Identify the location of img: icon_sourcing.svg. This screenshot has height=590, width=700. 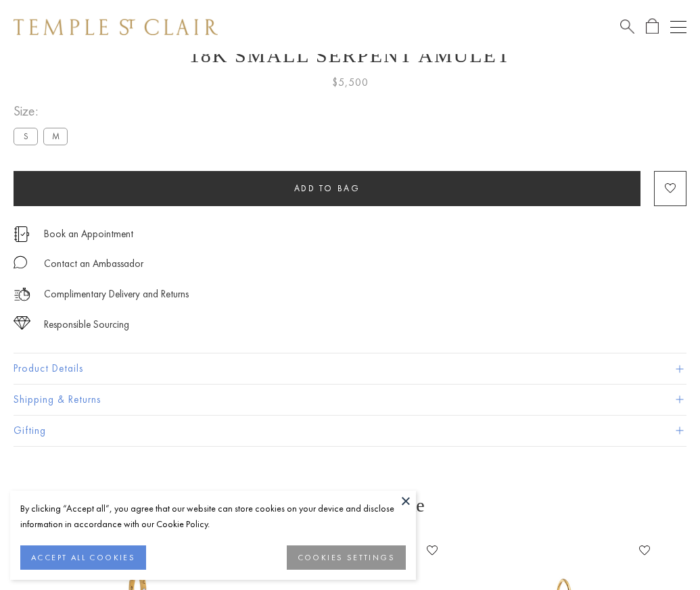
(21, 323).